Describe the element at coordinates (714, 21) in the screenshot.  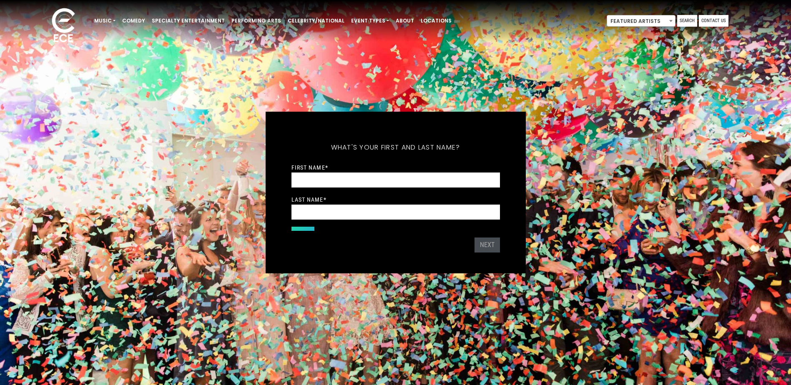
I see `a: Contact Us` at that location.